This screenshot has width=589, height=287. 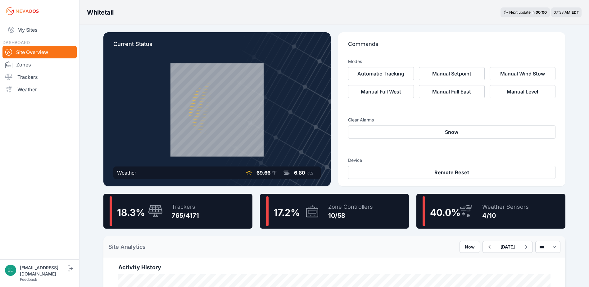 What do you see at coordinates (452, 92) in the screenshot?
I see `button: Manual Full East` at bounding box center [452, 92].